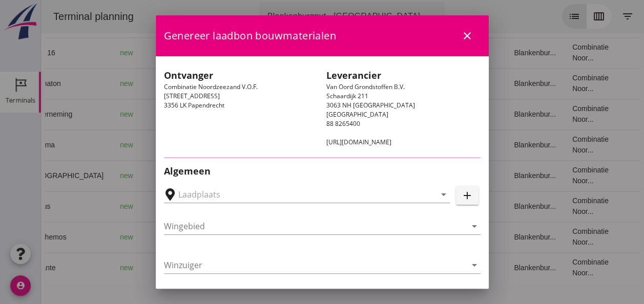 This screenshot has height=304, width=644. What do you see at coordinates (558, 16) in the screenshot?
I see `i: calendar_view_week` at bounding box center [558, 16].